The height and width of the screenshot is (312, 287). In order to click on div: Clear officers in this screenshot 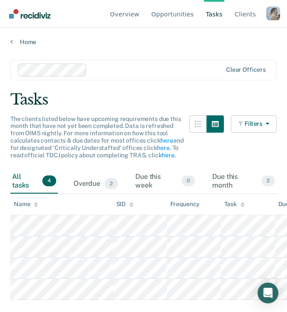, I will do `click(246, 70)`.